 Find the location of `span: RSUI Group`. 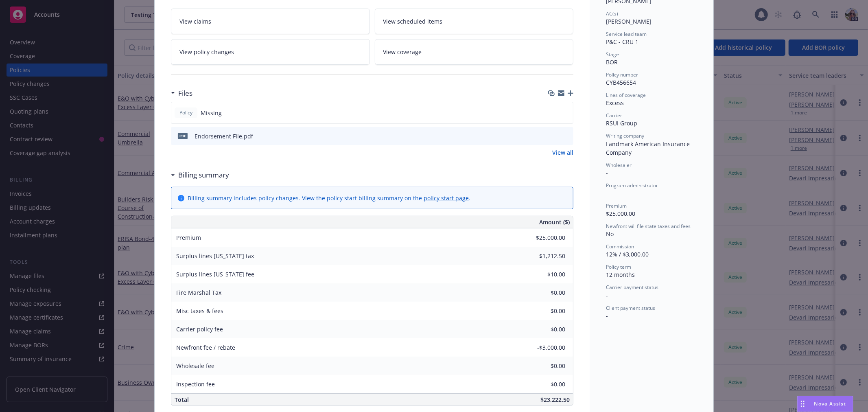

span: RSUI Group is located at coordinates (622, 123).